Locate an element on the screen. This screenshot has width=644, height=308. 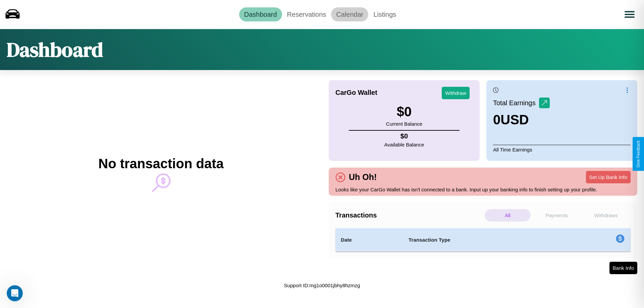
p: Support ID: mg1o0001jbhy8hzmzg is located at coordinates (322, 285).